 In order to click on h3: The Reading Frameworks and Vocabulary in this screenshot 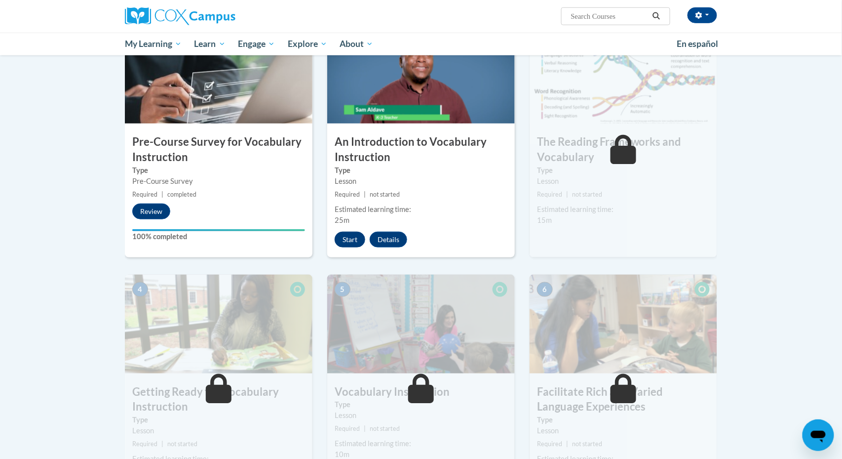, I will do `click(624, 150)`.